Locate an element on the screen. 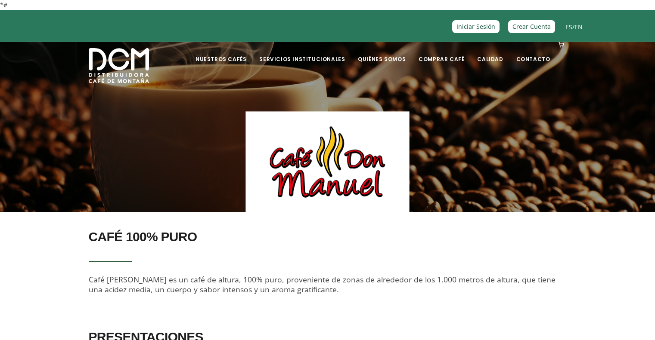  a: Iniciar Sesión is located at coordinates (476, 26).